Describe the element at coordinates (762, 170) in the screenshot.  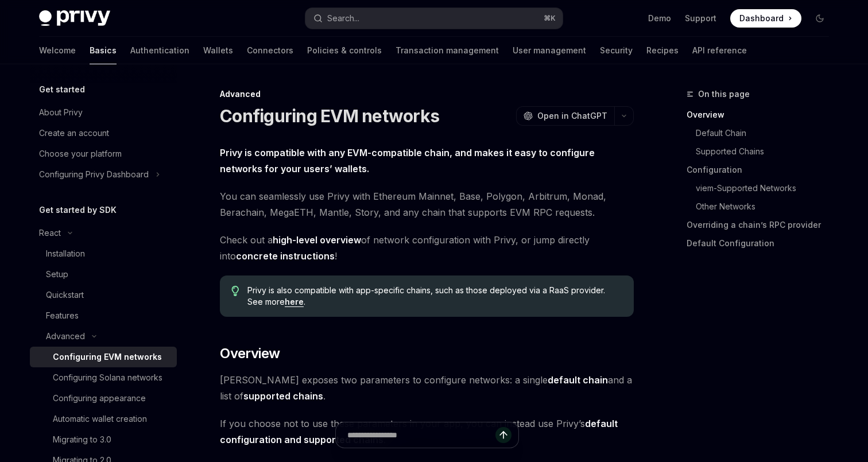
I see `a: Configuration` at that location.